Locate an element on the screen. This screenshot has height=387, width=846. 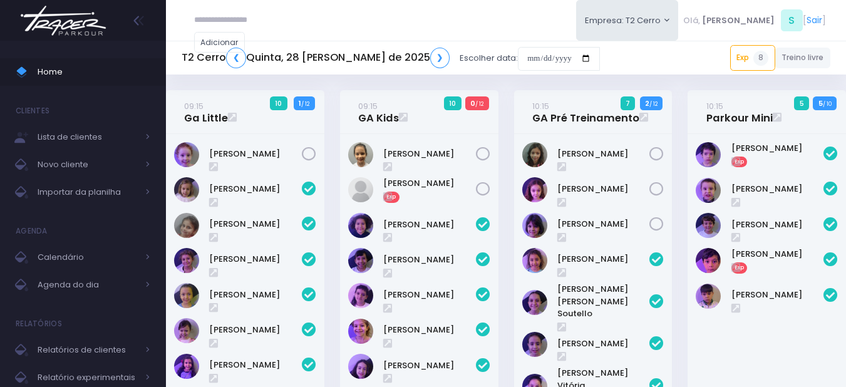
img: Gabriela Libardi Galesi Bernardo is located at coordinates (361, 331).